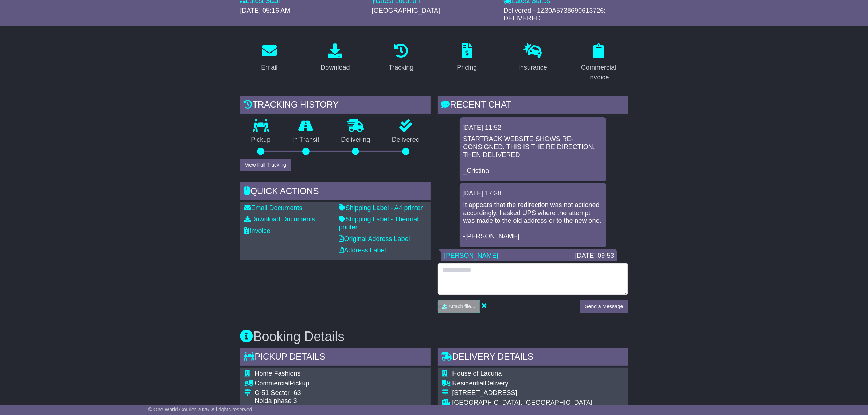 The width and height of the screenshot is (868, 415). I want to click on a: Address Label, so click(362, 250).